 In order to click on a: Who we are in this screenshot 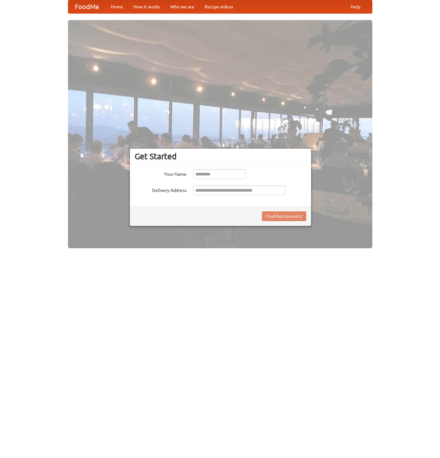, I will do `click(182, 7)`.